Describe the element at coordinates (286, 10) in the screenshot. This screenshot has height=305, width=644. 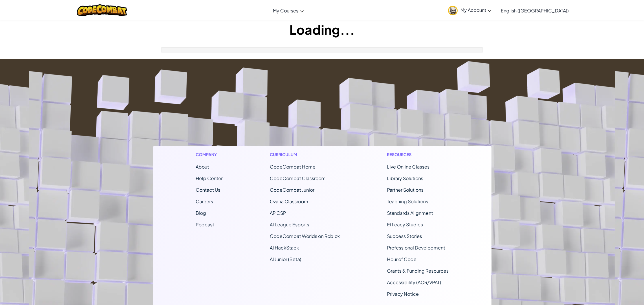
I see `span: My Courses` at that location.